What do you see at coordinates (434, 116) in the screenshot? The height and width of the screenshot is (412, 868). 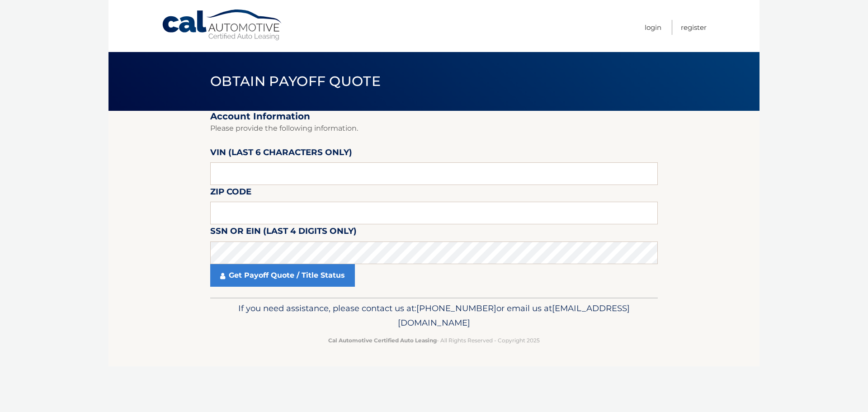 I see `h2: Account Information` at bounding box center [434, 116].